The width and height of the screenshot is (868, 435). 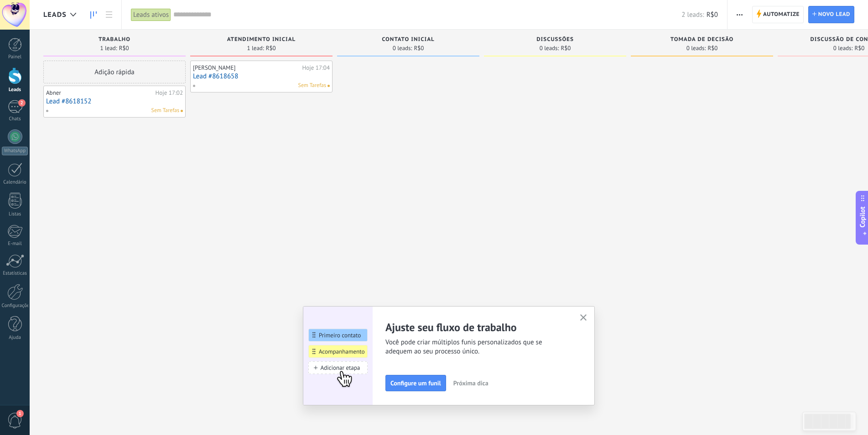 I want to click on a: Automatize, so click(x=777, y=15).